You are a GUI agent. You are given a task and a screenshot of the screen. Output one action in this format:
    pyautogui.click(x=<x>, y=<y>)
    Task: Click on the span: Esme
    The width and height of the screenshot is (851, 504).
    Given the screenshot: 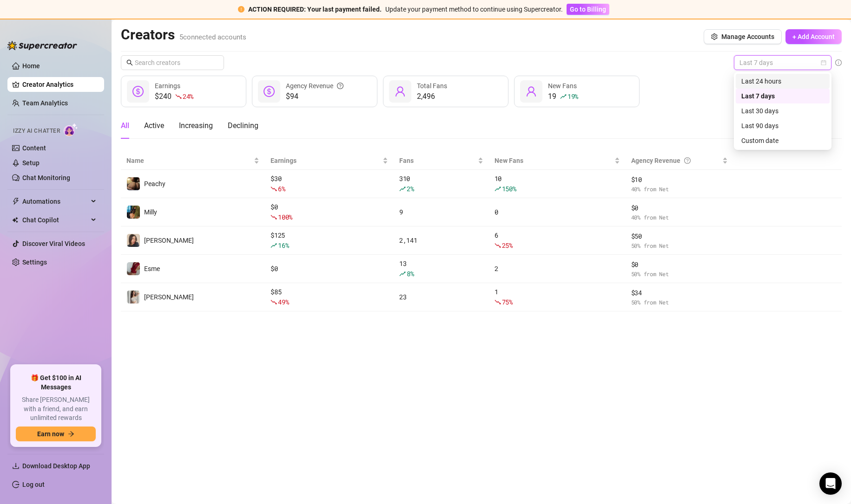 What is the action you would take?
    pyautogui.click(x=152, y=269)
    